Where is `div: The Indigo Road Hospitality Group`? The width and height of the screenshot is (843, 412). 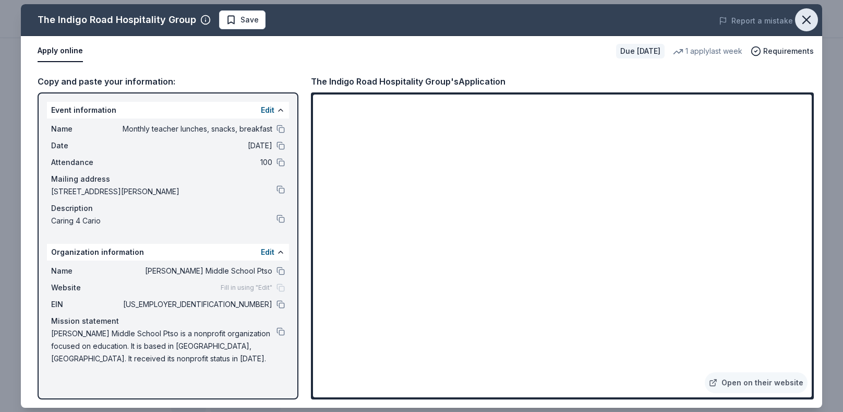 div: The Indigo Road Hospitality Group is located at coordinates (117, 20).